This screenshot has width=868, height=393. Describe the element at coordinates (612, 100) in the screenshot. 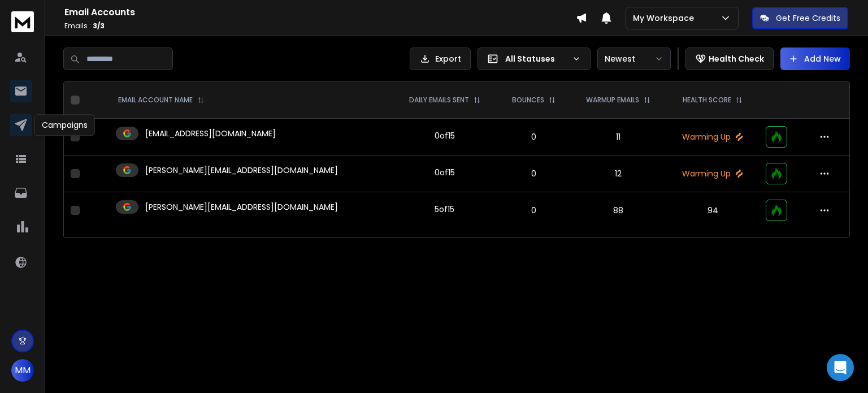

I see `p: WARMUP EMAILS` at that location.